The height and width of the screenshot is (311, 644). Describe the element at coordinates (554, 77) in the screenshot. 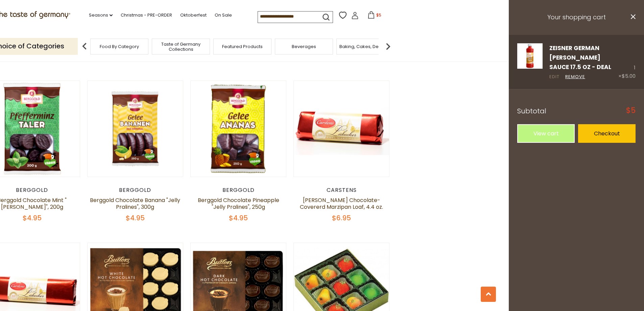

I see `a: Edit` at that location.